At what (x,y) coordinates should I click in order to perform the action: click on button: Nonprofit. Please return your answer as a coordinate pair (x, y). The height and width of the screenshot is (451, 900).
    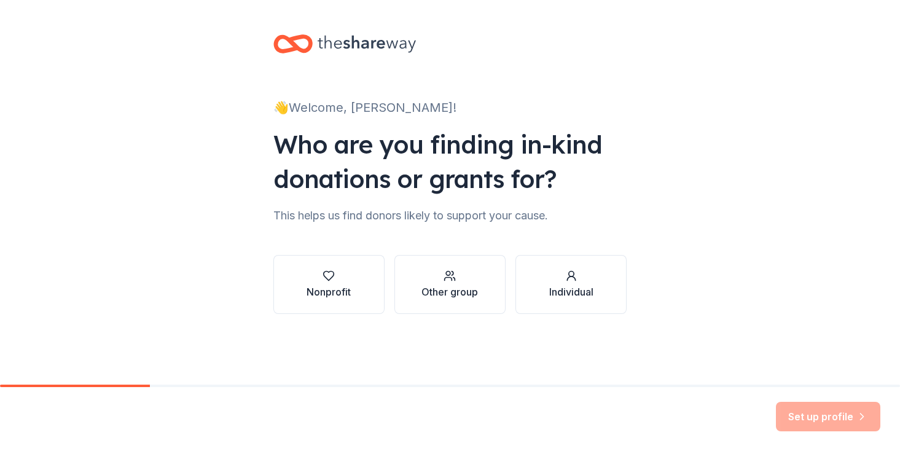
    Looking at the image, I should click on (329, 284).